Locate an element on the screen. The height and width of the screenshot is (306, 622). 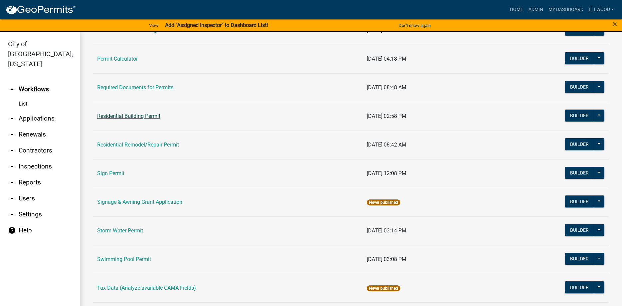
a: Tax Data (Analyze available CAMA Fields) is located at coordinates (146, 288).